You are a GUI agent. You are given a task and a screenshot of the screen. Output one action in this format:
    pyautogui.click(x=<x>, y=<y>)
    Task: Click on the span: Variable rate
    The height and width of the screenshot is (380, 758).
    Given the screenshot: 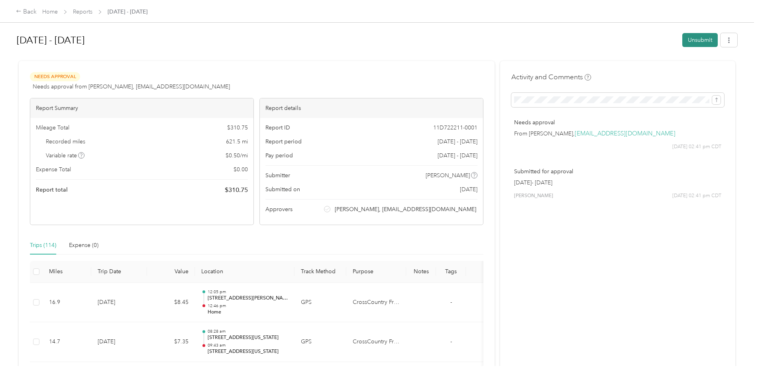 What is the action you would take?
    pyautogui.click(x=65, y=155)
    